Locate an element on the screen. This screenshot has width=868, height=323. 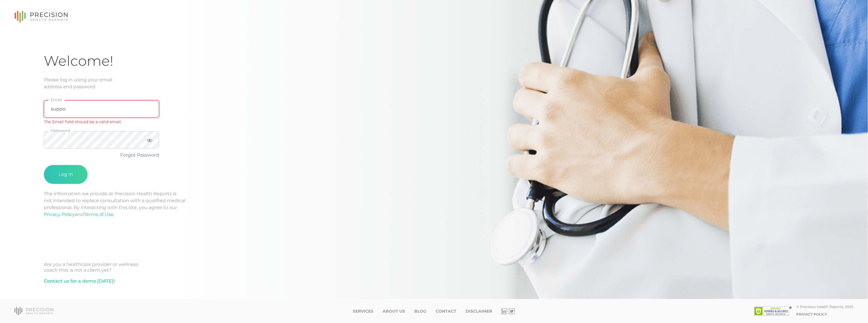
p: The information we provide at Precision Health Reports is not intended to replace consultation wi... is located at coordinates (434, 204).